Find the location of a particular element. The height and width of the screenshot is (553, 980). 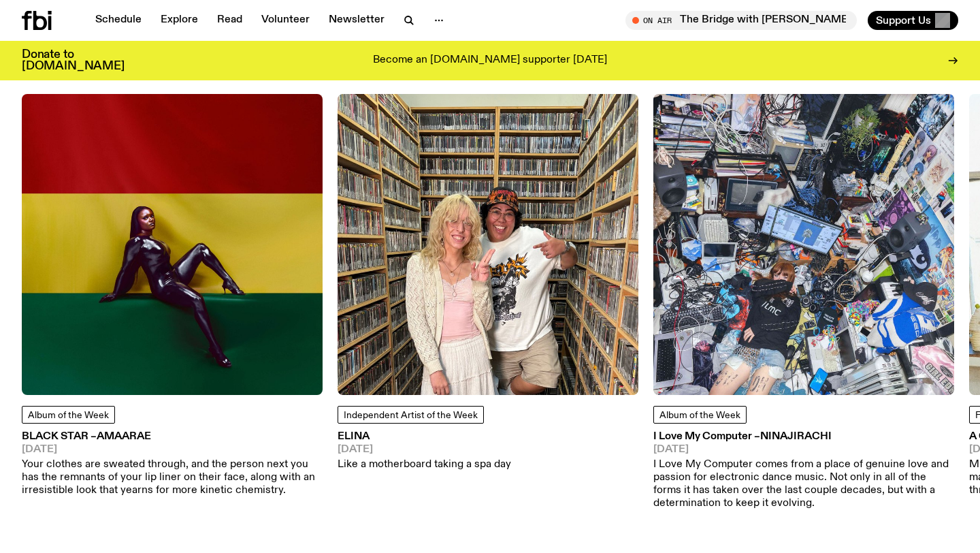

button: Support Us is located at coordinates (913, 21).